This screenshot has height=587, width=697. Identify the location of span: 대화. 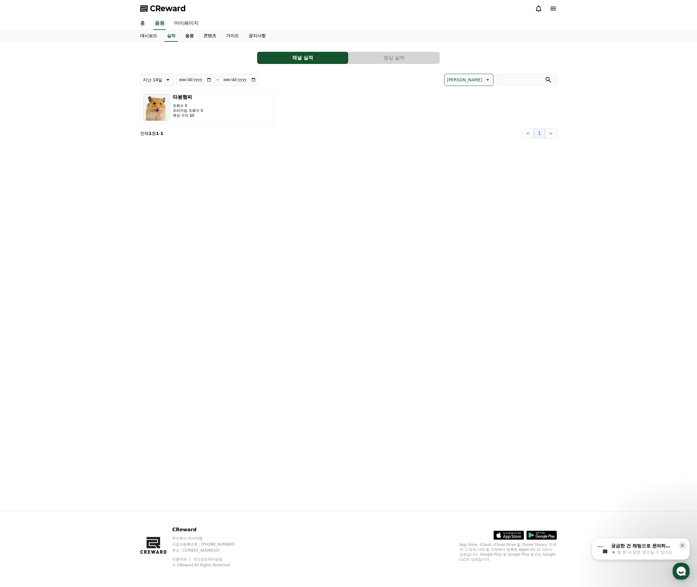
(59, 205).